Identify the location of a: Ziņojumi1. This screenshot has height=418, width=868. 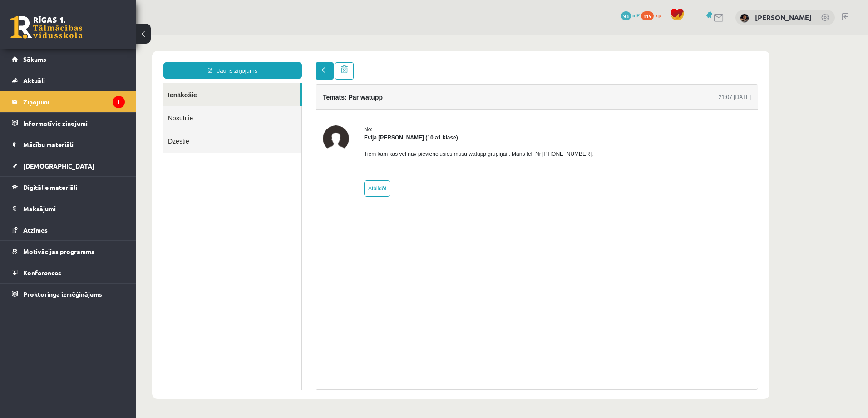
(68, 102).